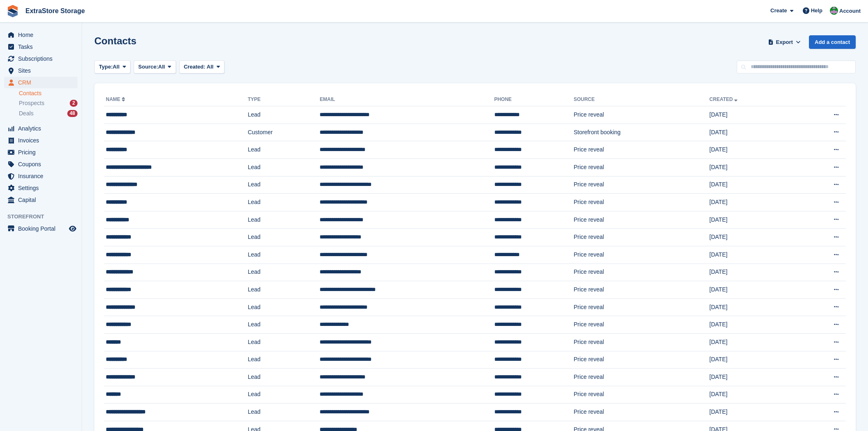  What do you see at coordinates (12, 11) in the screenshot?
I see `img: stora-icon-8386f47178a22dfd0bd8f6a31ec36ba5ce8667c1dd55bd0f319d3a0aa187defe.svg` at bounding box center [12, 11].